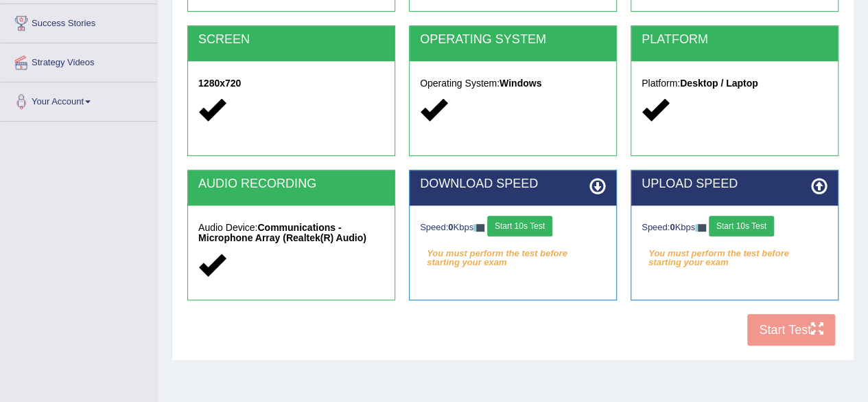 This screenshot has height=402, width=868. Describe the element at coordinates (282, 232) in the screenshot. I see `strong: Communications - Microphone Array (Realtek(R) Audio)` at that location.